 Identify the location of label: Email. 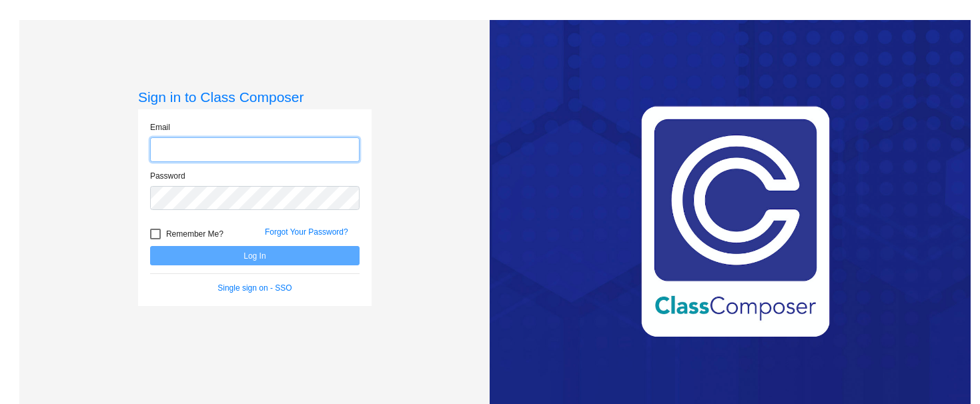
(160, 128).